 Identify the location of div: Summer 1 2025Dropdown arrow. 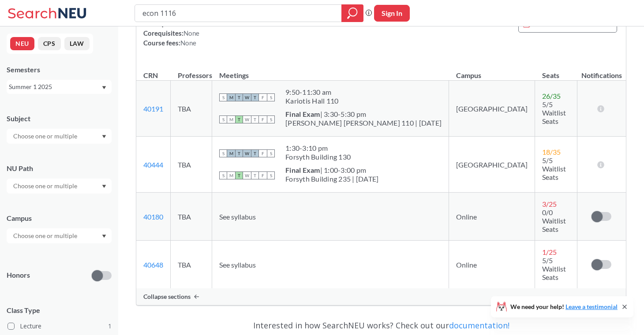
(59, 87).